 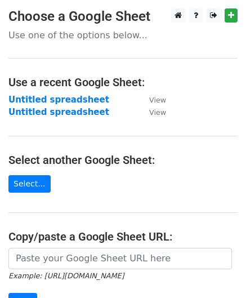 What do you see at coordinates (123, 82) in the screenshot?
I see `h4: Use a recent Google Sheet:` at bounding box center [123, 82].